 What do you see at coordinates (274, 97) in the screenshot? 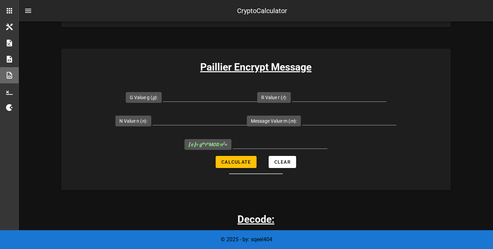
I see `label: R Value r ( ):` at bounding box center [274, 97].